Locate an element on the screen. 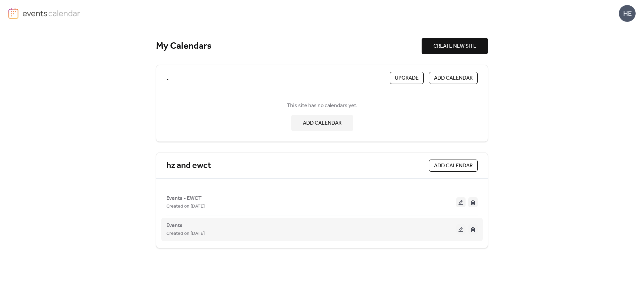 Image resolution: width=644 pixels, height=306 pixels. button: CREATE NEW SITE is located at coordinates (455, 46).